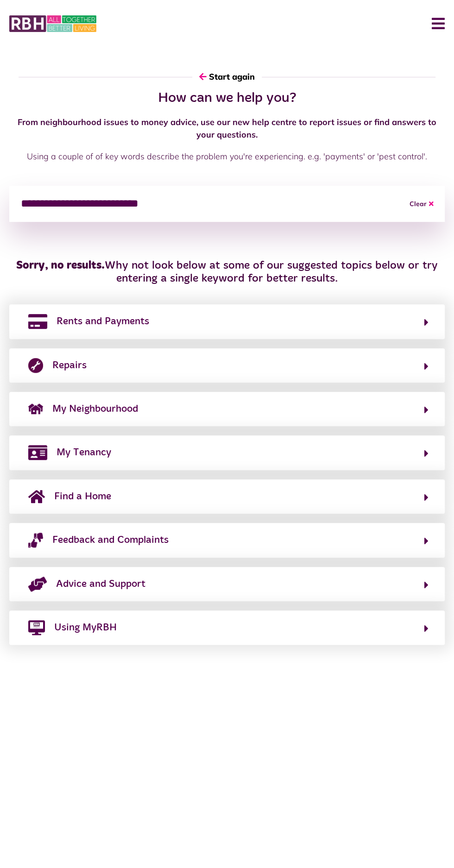 The image size is (454, 868). I want to click on p: Using a couple of of key words describe the problem you're experiencing. e.g. 'payments' or 'pest..., so click(227, 156).